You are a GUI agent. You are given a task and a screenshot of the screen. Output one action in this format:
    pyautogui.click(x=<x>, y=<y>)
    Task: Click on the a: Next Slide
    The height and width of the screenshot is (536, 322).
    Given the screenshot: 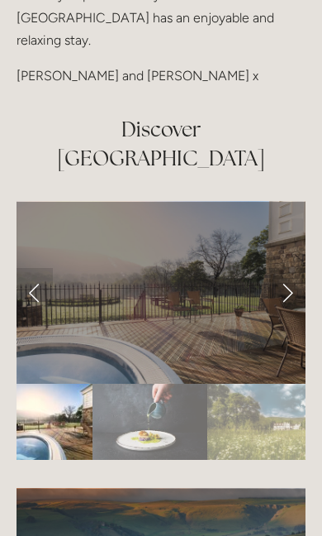 What is the action you would take?
    pyautogui.click(x=288, y=293)
    